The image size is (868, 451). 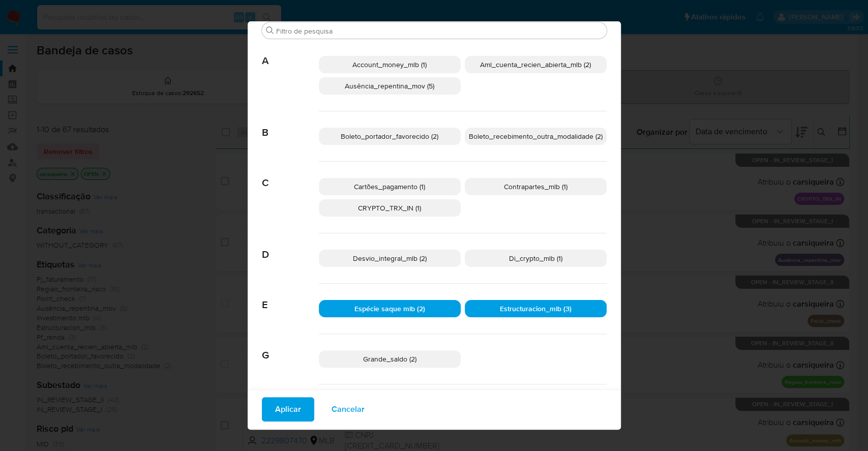 What do you see at coordinates (390, 359) in the screenshot?
I see `div: Grande_saldo (2)` at bounding box center [390, 359].